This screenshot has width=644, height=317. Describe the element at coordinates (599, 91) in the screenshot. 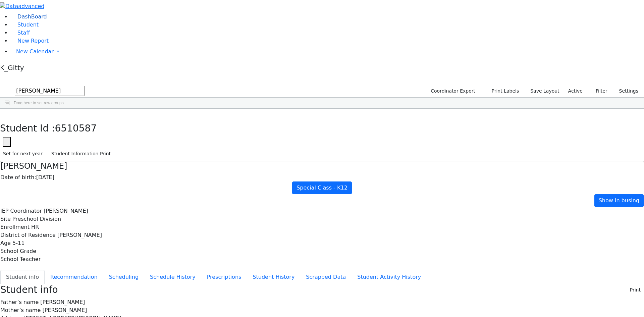

I see `button: Filter` at that location.